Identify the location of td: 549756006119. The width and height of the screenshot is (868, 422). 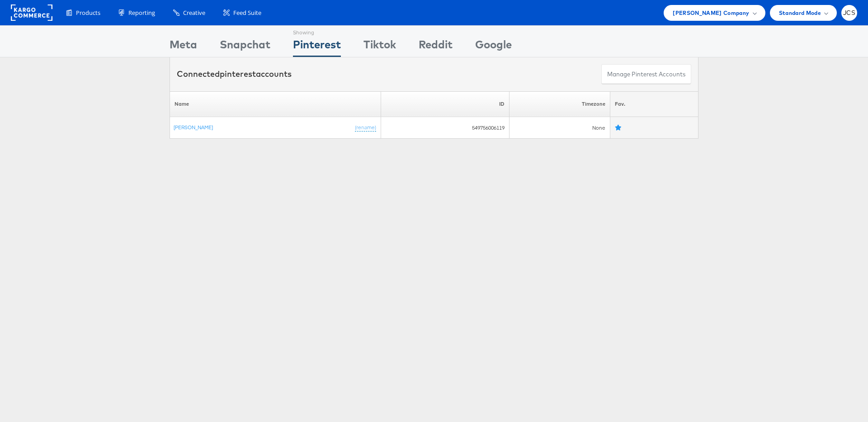
(445, 128).